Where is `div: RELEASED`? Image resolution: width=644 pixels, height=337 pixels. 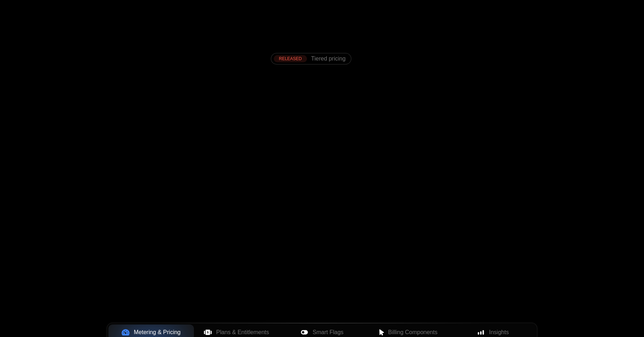 div: RELEASED is located at coordinates (290, 59).